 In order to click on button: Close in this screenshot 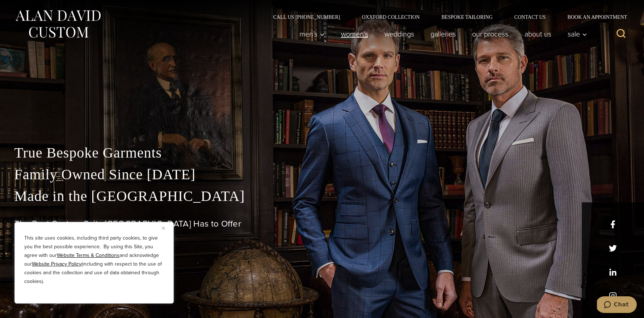, I will do `click(166, 228)`.